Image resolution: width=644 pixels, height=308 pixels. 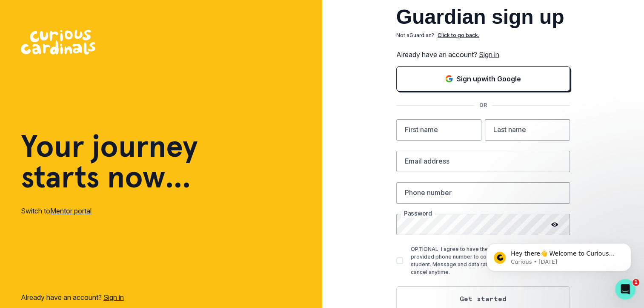 What do you see at coordinates (26, 32) in the screenshot?
I see `img: Profile image for Curious` at bounding box center [26, 32].